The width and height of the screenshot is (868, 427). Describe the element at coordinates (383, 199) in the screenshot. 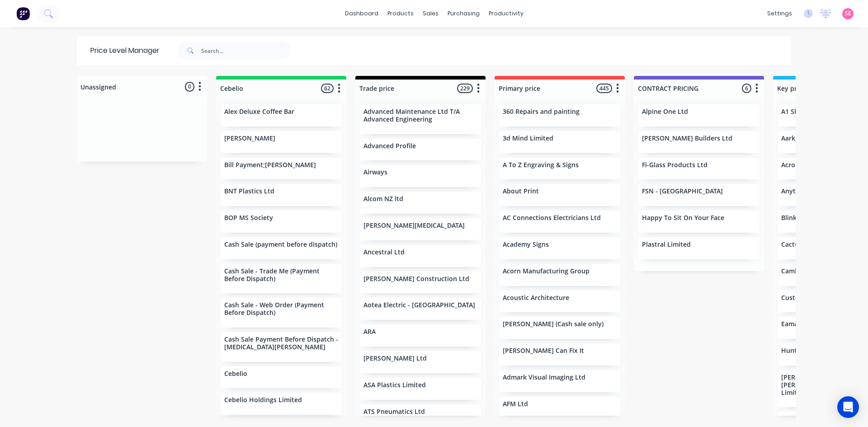

I see `p: Alcom NZ ltd` at that location.